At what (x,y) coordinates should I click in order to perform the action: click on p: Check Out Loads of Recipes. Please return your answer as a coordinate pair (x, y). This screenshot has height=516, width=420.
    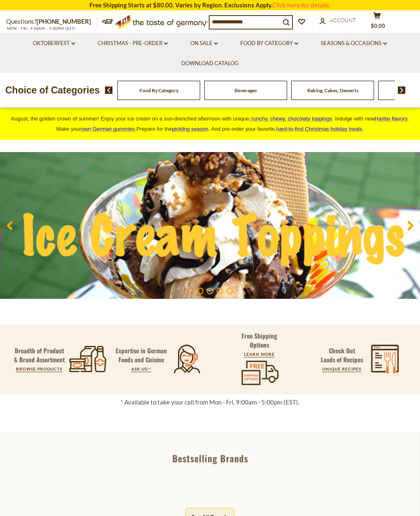
    Looking at the image, I should click on (342, 355).